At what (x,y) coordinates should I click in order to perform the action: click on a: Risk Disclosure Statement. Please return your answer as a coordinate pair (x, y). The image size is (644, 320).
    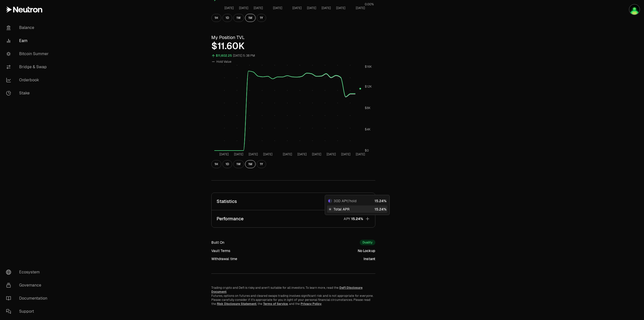
    Looking at the image, I should click on (237, 304).